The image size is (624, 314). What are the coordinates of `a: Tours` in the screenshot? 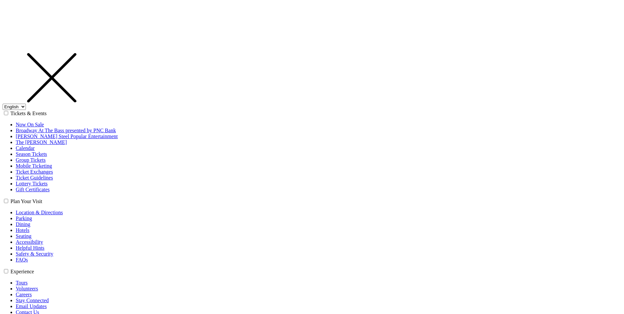 It's located at (22, 282).